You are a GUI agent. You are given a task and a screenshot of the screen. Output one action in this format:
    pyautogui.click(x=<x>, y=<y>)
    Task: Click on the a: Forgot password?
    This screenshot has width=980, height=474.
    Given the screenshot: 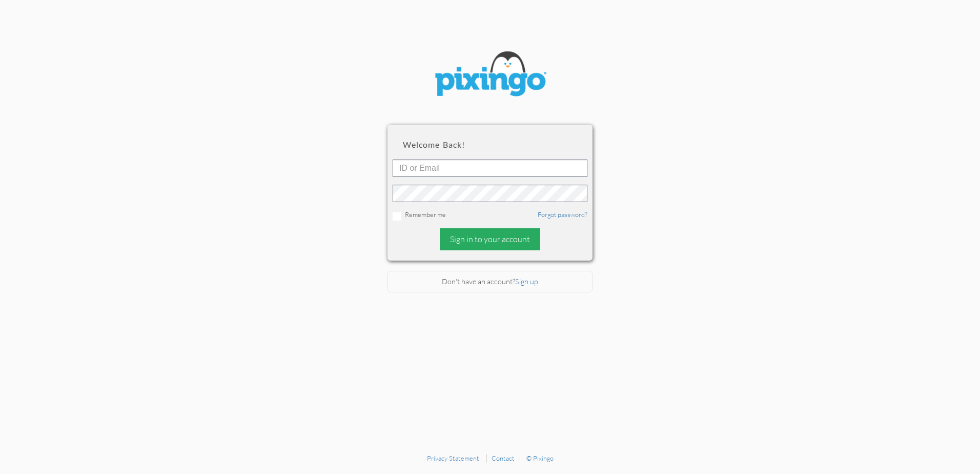 What is the action you would take?
    pyautogui.click(x=562, y=214)
    